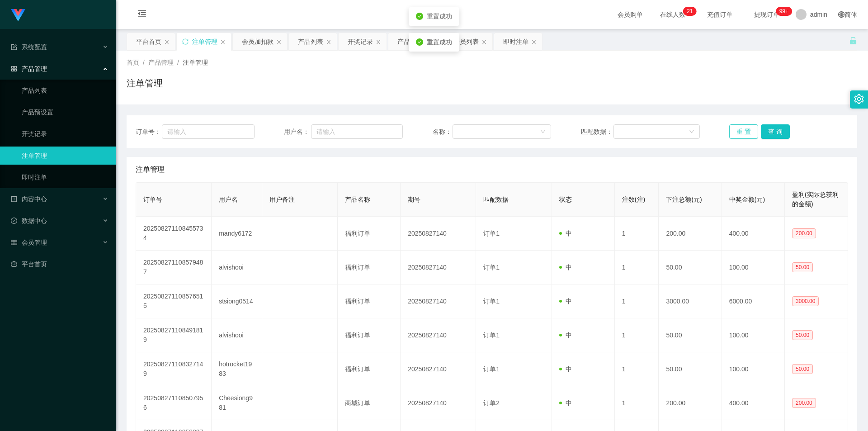 This screenshot has width=868, height=431. Describe the element at coordinates (14, 220) in the screenshot. I see `i: 图标: check-circle-o` at that location.